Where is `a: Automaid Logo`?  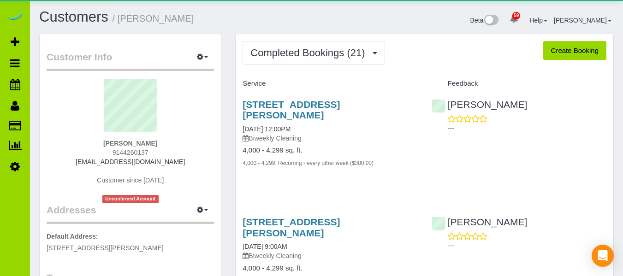
a: Automaid Logo is located at coordinates (15, 16).